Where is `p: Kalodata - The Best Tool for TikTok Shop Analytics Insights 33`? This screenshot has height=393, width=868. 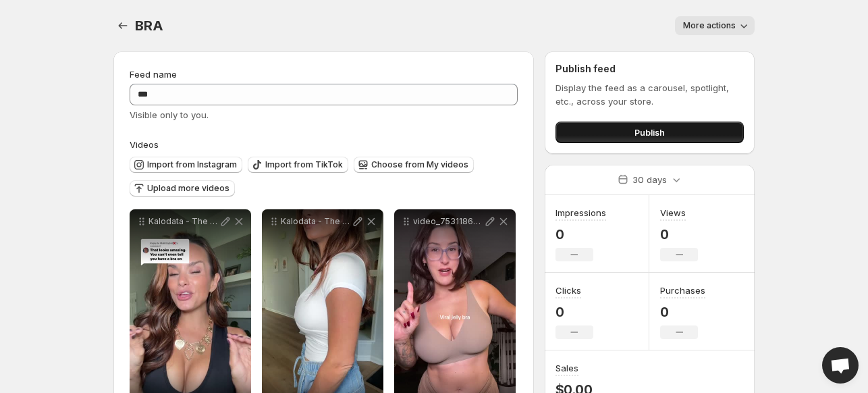
p: Kalodata - The Best Tool for TikTok Shop Analytics Insights 33 is located at coordinates (183, 222).